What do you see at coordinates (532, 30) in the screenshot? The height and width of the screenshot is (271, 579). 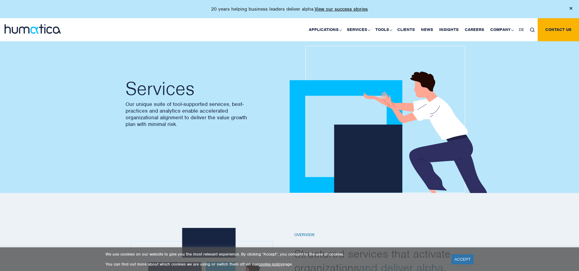 I see `img: search_icon` at bounding box center [532, 30].